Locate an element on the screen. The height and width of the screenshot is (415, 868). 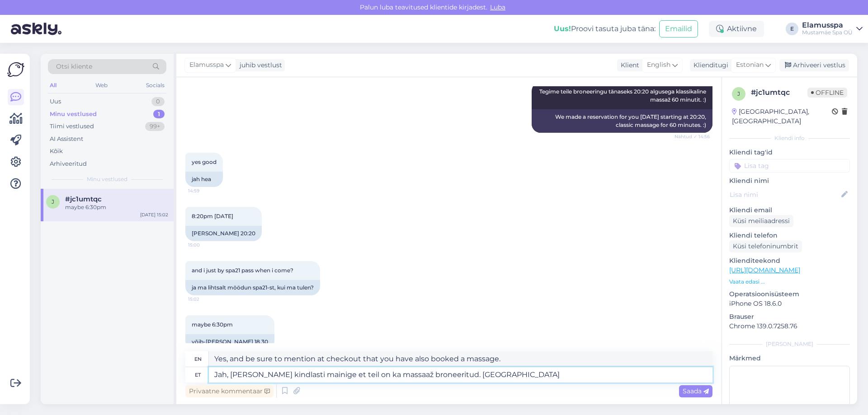
span: and i just by spa21 pass when i come? is located at coordinates (242, 270).